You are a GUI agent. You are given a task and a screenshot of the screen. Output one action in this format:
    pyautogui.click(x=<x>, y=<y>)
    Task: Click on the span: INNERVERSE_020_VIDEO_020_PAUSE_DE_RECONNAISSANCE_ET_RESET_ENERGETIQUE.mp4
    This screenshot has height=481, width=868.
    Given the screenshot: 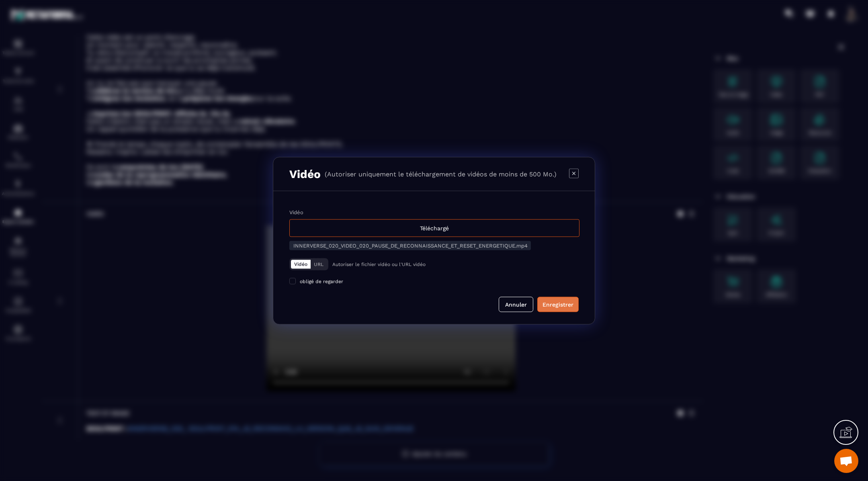 What is the action you would take?
    pyautogui.click(x=410, y=246)
    